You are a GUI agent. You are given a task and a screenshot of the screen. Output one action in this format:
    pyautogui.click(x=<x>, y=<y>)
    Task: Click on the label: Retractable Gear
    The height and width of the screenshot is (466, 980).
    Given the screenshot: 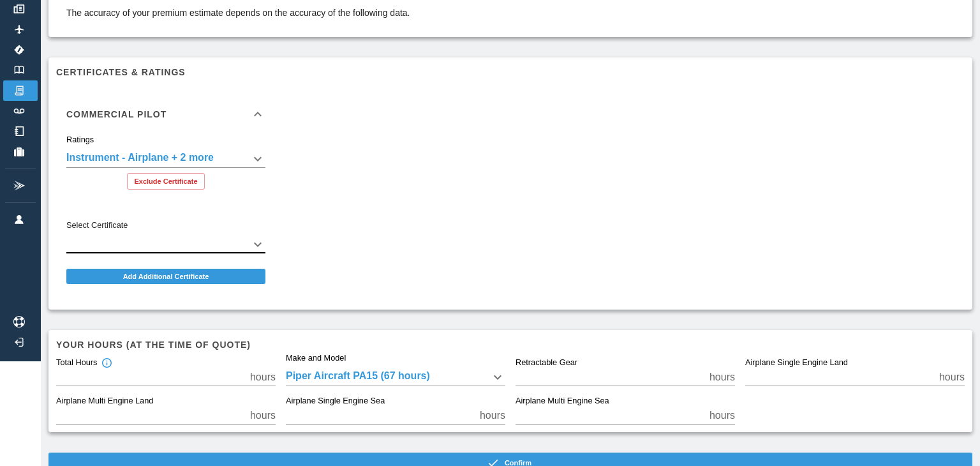 What is the action you would take?
    pyautogui.click(x=546, y=363)
    